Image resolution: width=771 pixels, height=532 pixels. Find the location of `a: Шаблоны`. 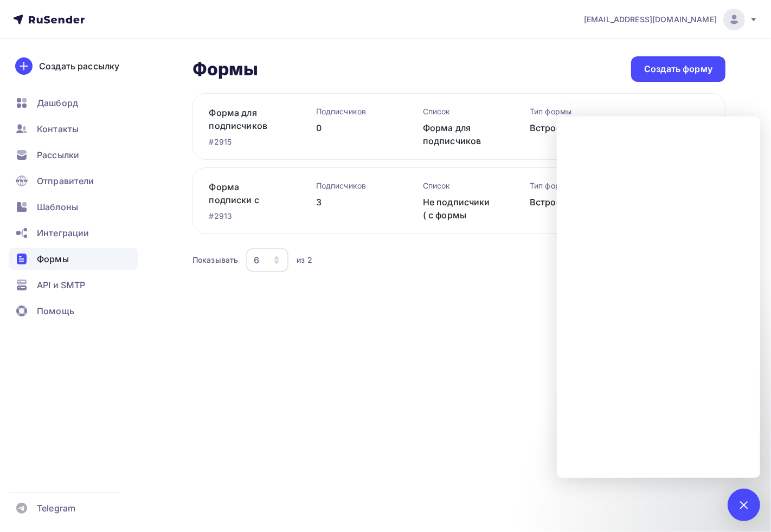

a: Шаблоны is located at coordinates (74, 207).